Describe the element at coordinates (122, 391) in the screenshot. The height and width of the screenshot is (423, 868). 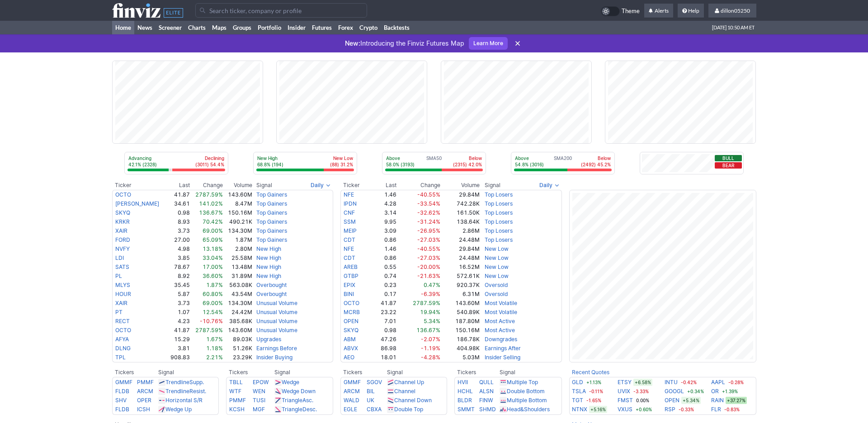
I see `a: FLDB` at that location.